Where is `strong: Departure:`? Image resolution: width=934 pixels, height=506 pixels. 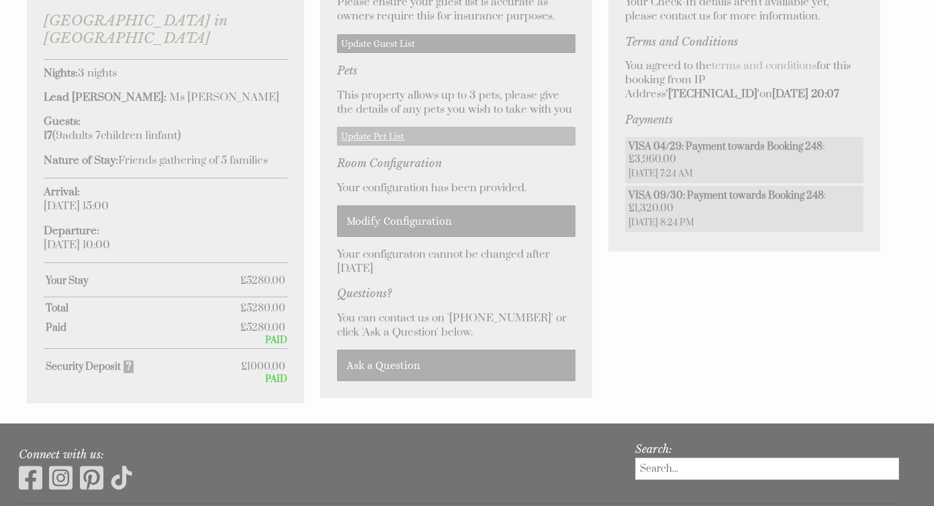 strong: Departure: is located at coordinates (71, 231).